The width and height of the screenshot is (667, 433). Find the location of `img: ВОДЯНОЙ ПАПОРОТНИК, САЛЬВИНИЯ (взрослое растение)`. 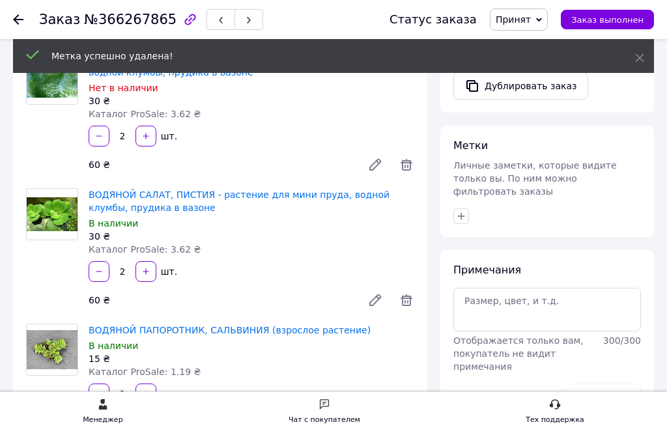

img: ВОДЯНОЙ ПАПОРОТНИК, САЛЬВИНИЯ (взрослое растение) is located at coordinates (52, 350).